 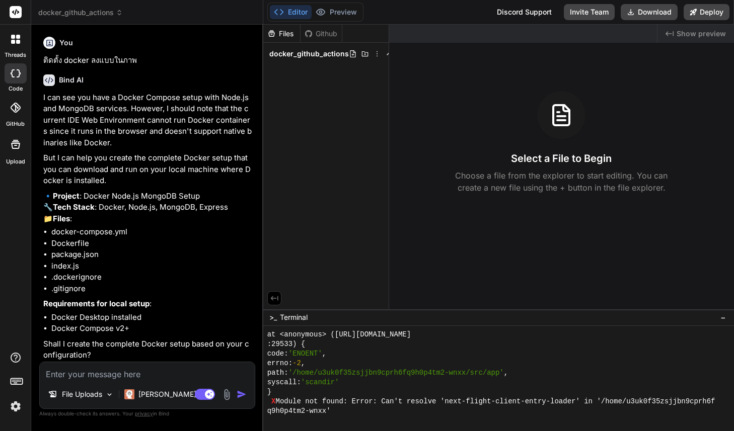 I want to click on p: But I can help you create the complete Docker setup that you can download and run on your local m..., so click(x=148, y=170).